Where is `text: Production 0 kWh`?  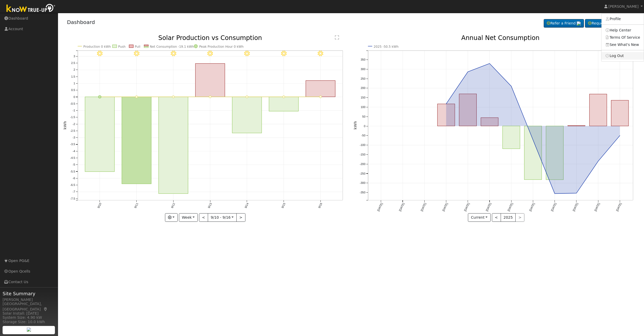
text: Production 0 kWh is located at coordinates (97, 47).